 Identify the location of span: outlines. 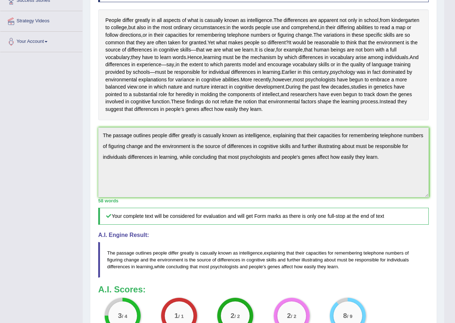
(144, 253).